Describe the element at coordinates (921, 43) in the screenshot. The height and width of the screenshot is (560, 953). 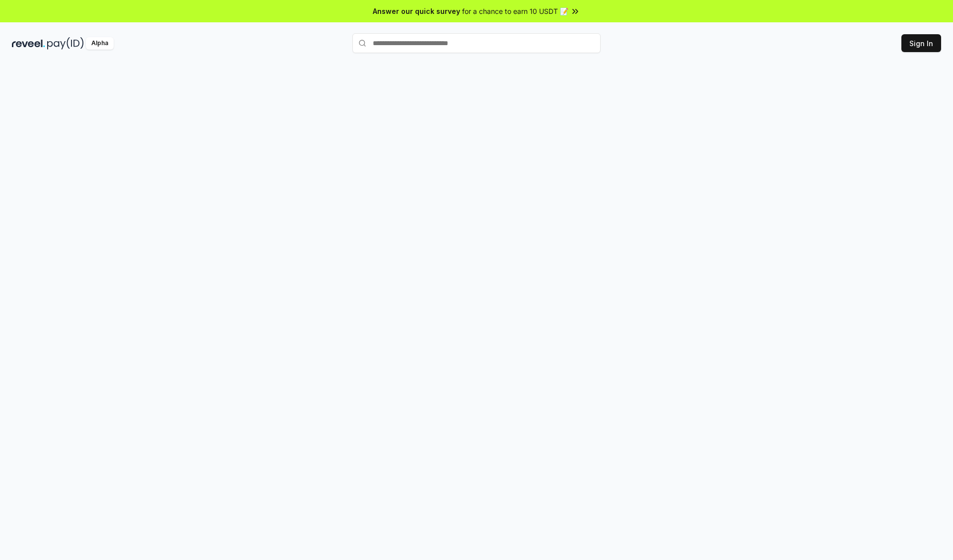
I see `button: Sign In` at that location.